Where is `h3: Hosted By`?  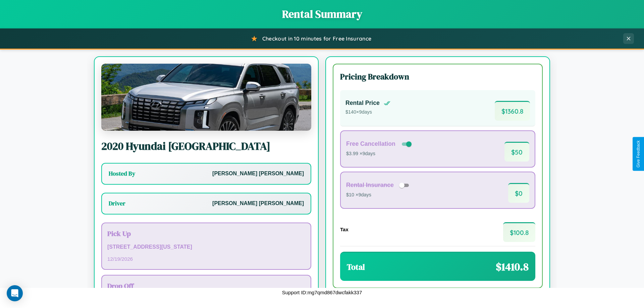 h3: Hosted By is located at coordinates (122, 174).